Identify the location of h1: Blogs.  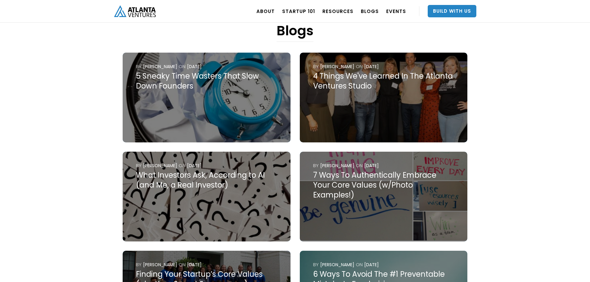
(295, 32).